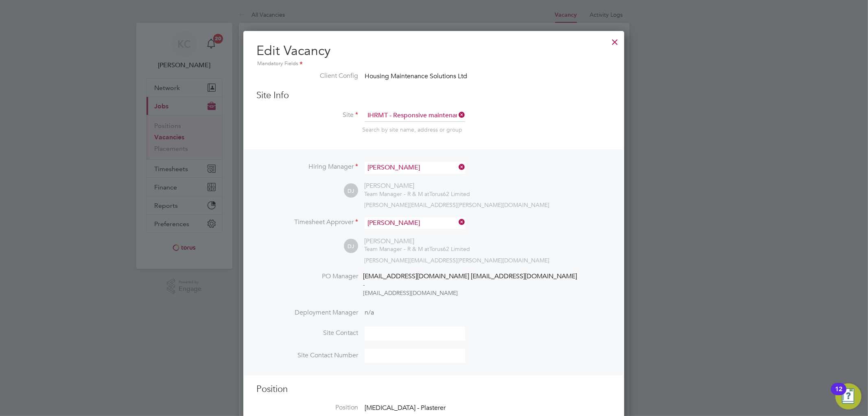 The width and height of the screenshot is (868, 416). Describe the element at coordinates (307, 167) in the screenshot. I see `label: Hiring Manager` at that location.